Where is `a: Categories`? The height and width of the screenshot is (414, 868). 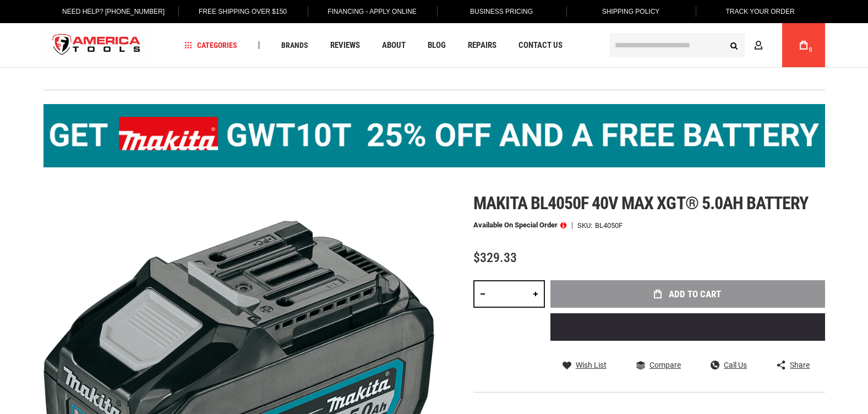 a: Categories is located at coordinates (211, 45).